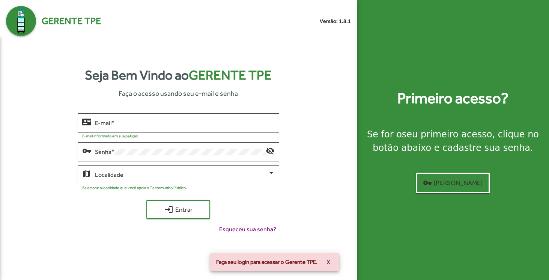  Describe the element at coordinates (267, 262) in the screenshot. I see `span: Faça seu login para acessar o Gerente TPE.` at that location.